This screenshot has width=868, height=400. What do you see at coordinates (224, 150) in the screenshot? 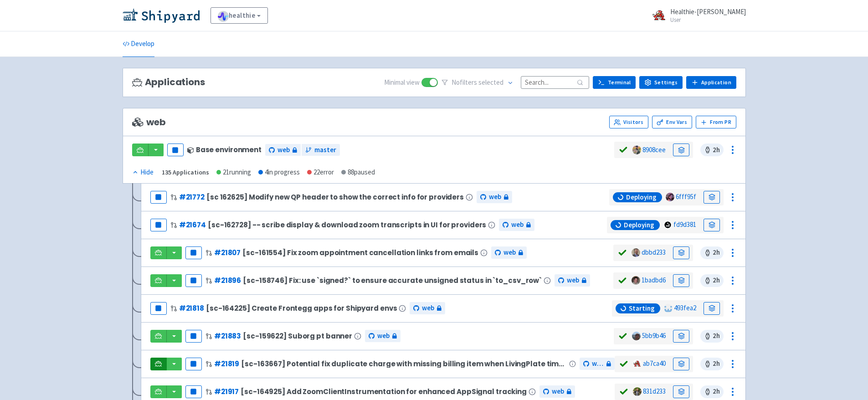
I see `div: Base environment` at bounding box center [224, 150].